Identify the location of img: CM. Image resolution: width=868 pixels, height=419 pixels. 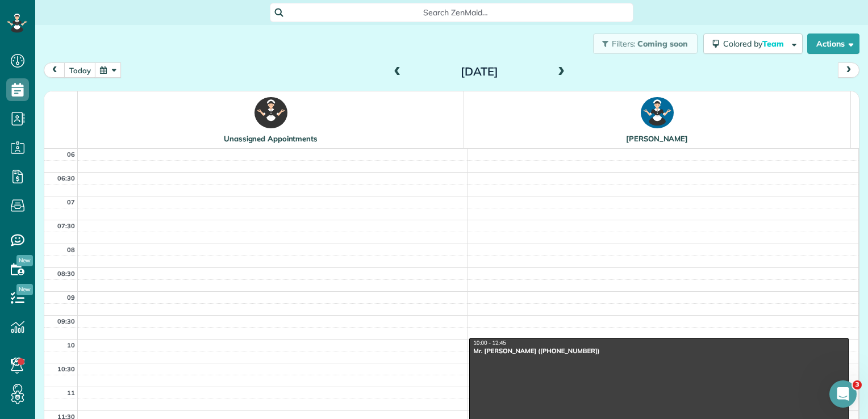
(657, 112).